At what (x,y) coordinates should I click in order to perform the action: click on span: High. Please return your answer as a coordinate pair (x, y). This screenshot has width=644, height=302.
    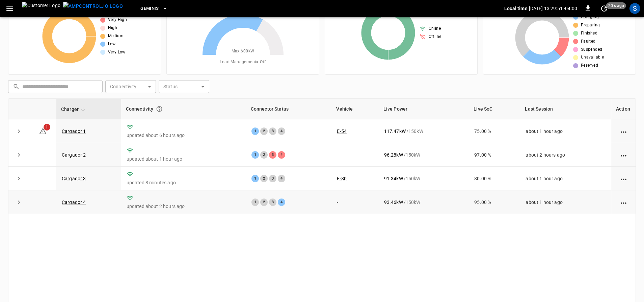
    Looking at the image, I should click on (113, 28).